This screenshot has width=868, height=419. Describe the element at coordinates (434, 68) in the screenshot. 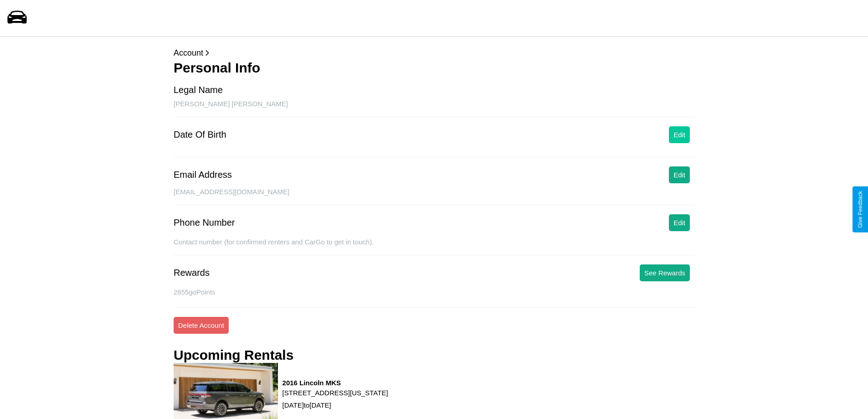

I see `h3: Personal Info` at that location.